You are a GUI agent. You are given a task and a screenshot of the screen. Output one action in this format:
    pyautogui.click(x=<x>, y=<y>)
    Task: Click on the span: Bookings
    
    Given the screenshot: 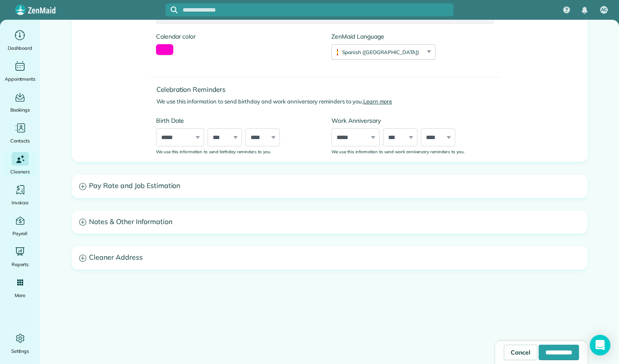 What is the action you would take?
    pyautogui.click(x=20, y=110)
    